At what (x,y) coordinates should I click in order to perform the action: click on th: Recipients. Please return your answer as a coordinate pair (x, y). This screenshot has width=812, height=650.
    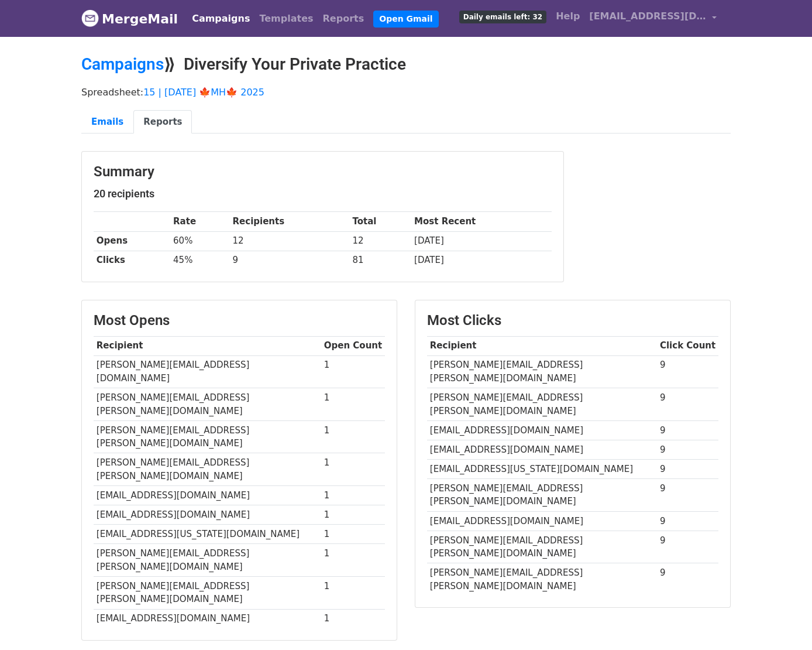
    Looking at the image, I should click on (289, 221).